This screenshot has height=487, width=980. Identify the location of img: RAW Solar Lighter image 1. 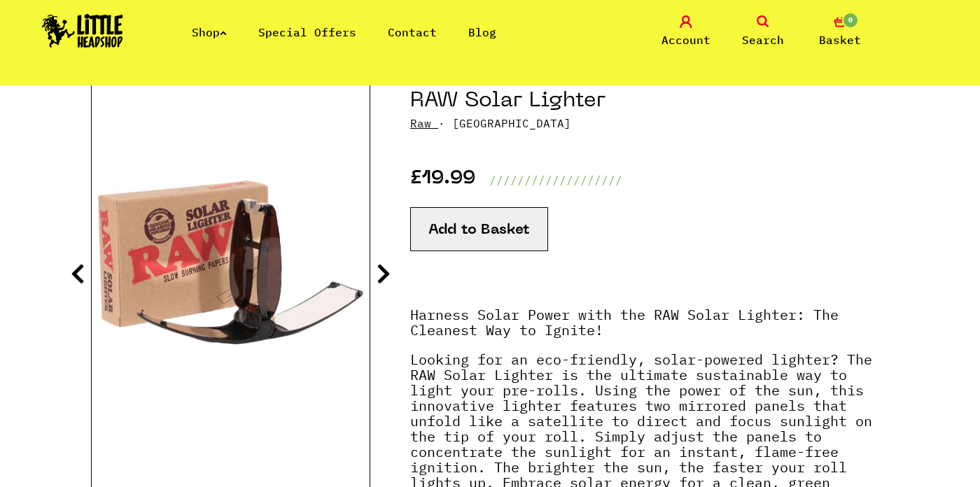
(230, 263).